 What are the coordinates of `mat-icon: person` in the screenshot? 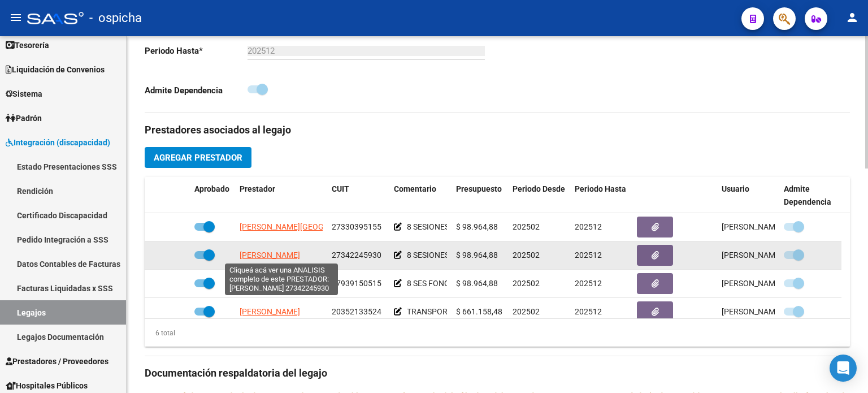 It's located at (852, 18).